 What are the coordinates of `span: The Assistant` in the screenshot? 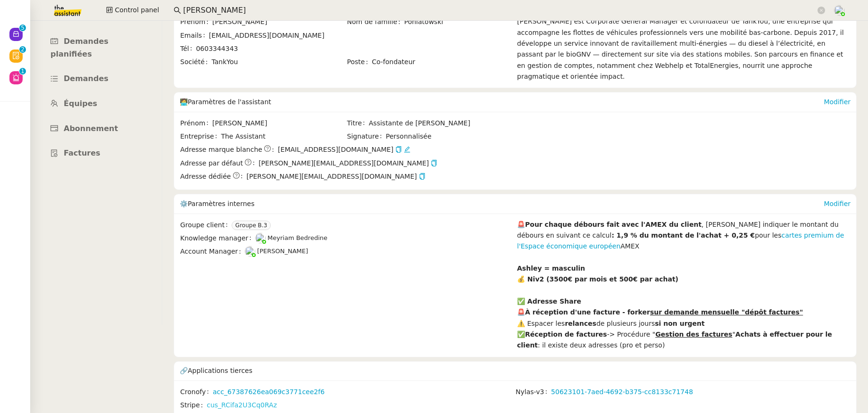 It's located at (283, 137).